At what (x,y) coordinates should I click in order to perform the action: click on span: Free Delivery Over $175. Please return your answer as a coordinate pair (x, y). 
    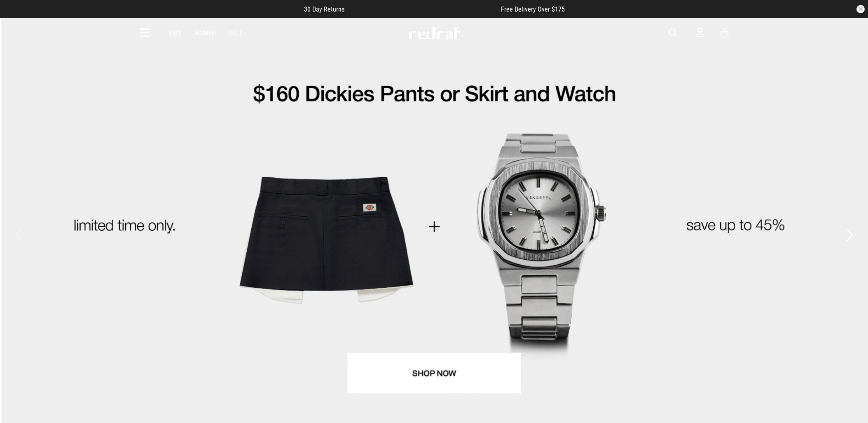
    Looking at the image, I should click on (533, 9).